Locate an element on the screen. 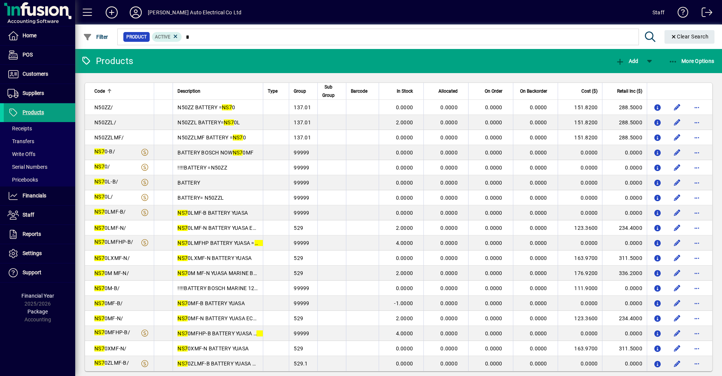  a: Knowledge Base is located at coordinates (681, 14).